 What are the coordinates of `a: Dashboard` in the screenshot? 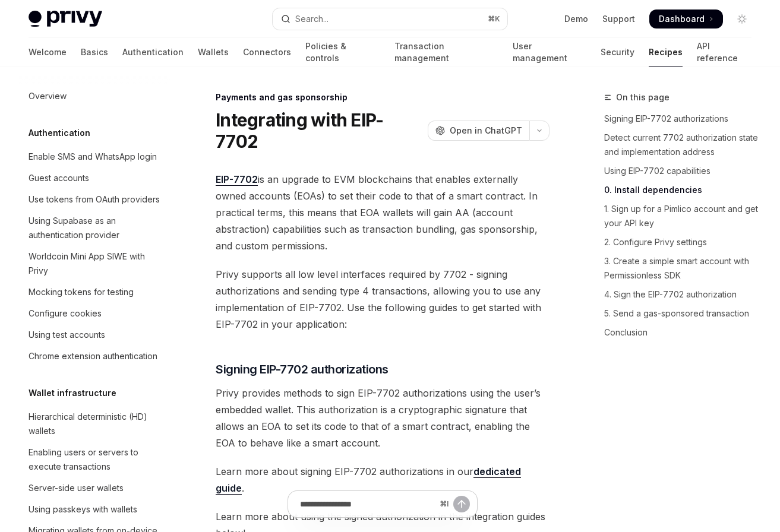 It's located at (686, 19).